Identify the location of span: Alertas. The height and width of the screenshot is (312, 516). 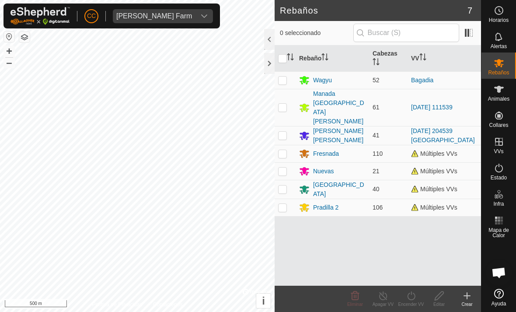
(499, 46).